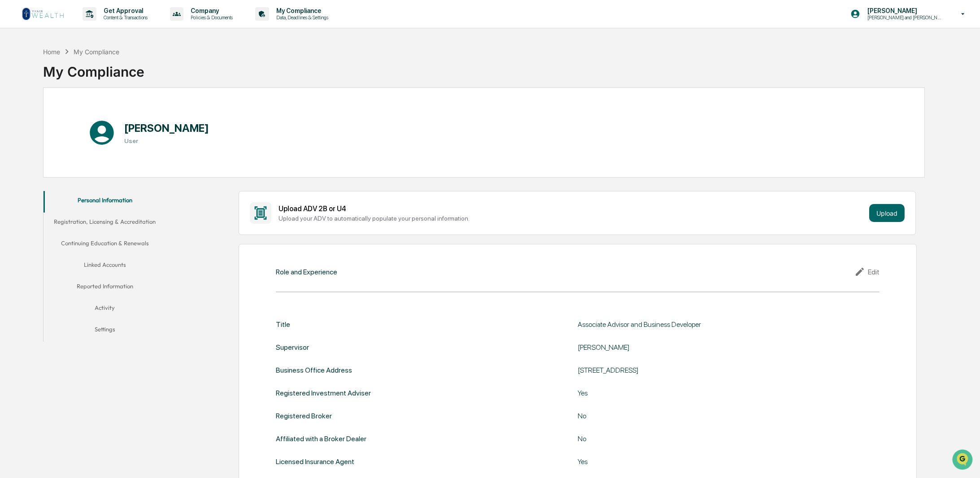  Describe the element at coordinates (210, 10) in the screenshot. I see `p: Company` at that location.